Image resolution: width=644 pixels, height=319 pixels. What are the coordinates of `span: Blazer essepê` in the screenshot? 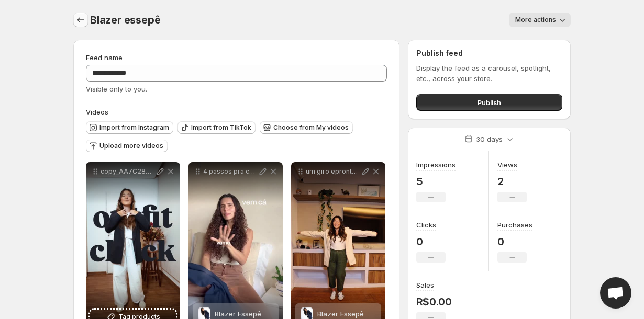 It's located at (125, 20).